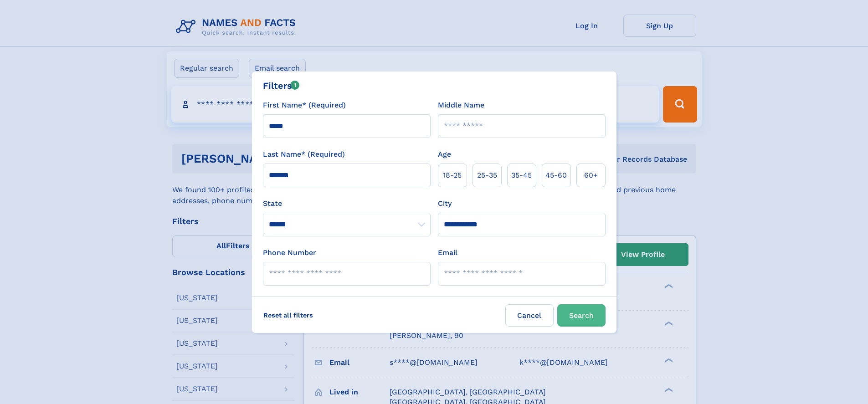 The width and height of the screenshot is (868, 404). Describe the element at coordinates (281, 86) in the screenshot. I see `div: Filters` at that location.